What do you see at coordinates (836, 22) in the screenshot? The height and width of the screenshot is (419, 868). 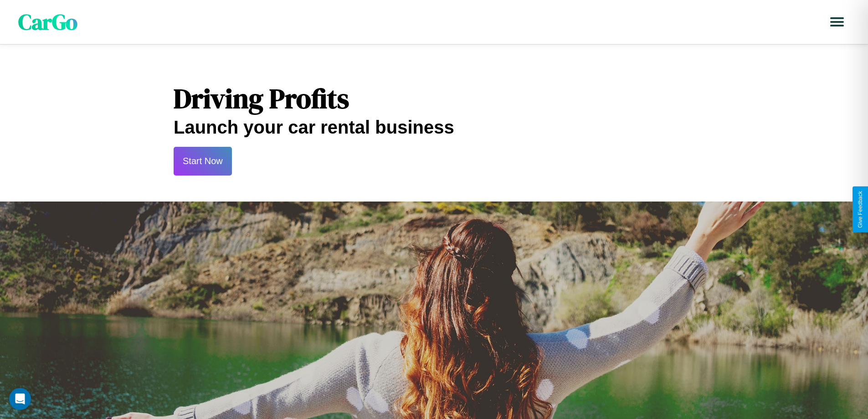 I see `button: Open menu` at bounding box center [836, 22].